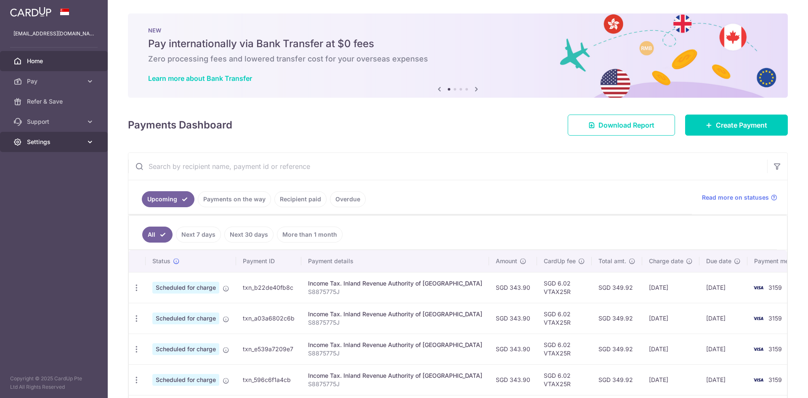 The image size is (808, 398). I want to click on th: Payment ID, so click(268, 261).